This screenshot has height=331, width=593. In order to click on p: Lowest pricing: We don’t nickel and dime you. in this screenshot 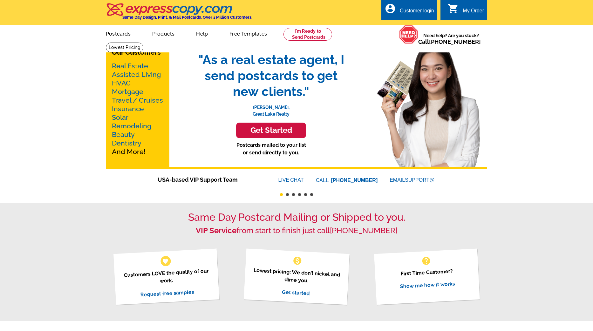, I will do `click(296, 276)`.